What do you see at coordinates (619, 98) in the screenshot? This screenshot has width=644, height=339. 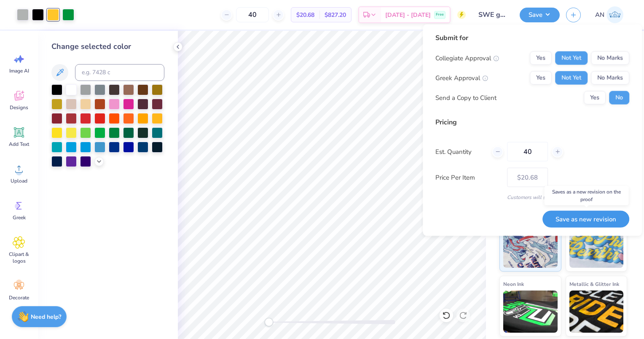 I see `button: No` at bounding box center [619, 98].